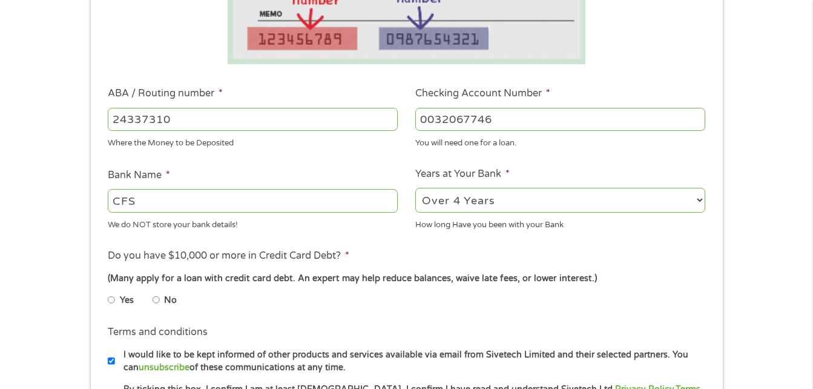 This screenshot has height=389, width=813. I want to click on div: We do NOT store your bank details!, so click(252, 222).